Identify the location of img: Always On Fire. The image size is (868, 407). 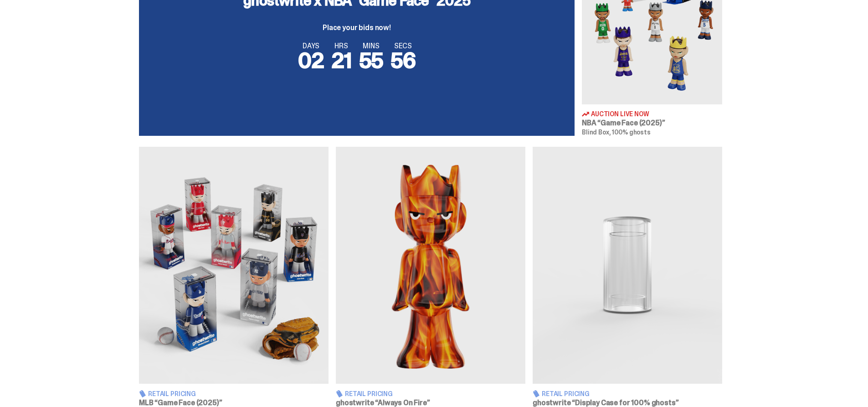
(430, 265).